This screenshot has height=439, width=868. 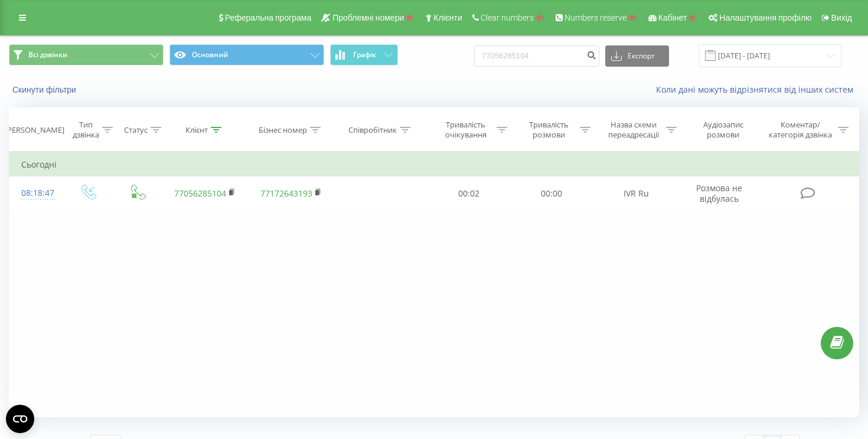 I want to click on div: Бізнес номер, so click(x=283, y=130).